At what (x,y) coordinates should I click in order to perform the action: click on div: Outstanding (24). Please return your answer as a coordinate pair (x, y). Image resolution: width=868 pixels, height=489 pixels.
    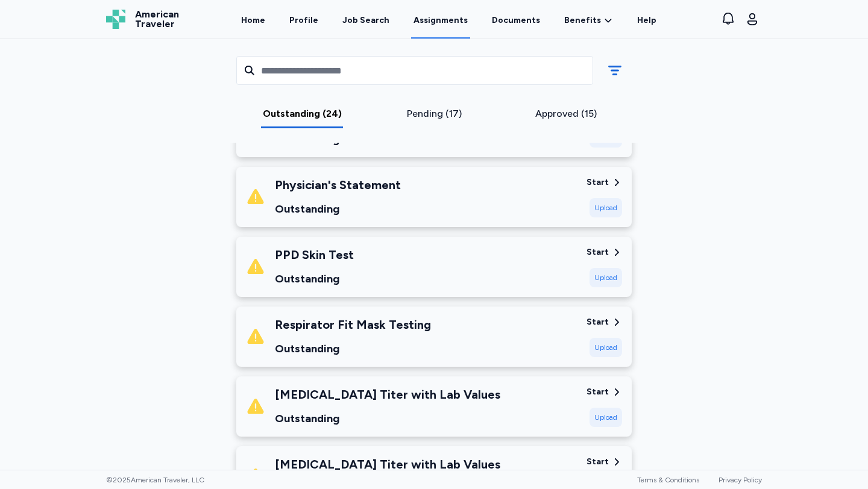
    Looking at the image, I should click on (302, 114).